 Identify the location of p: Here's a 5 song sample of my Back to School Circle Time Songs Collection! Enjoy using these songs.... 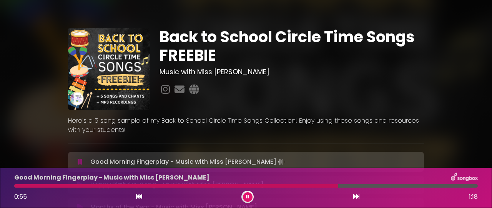
(246, 125).